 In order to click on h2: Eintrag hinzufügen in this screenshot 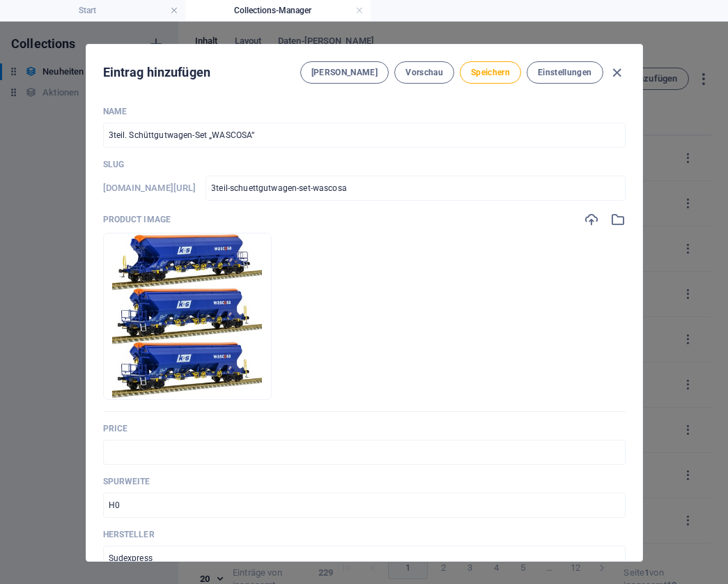, I will do `click(157, 73)`.